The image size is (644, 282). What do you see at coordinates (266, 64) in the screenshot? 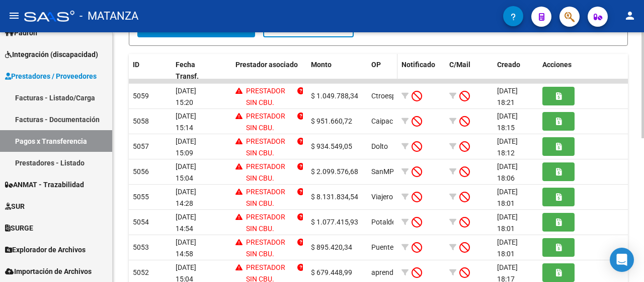
I see `span: Prestador asociado` at bounding box center [266, 64].